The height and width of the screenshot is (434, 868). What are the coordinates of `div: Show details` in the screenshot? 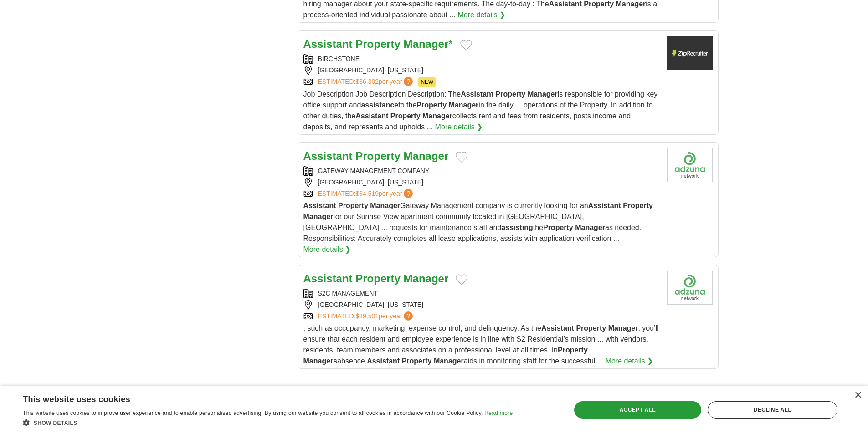 It's located at (267, 423).